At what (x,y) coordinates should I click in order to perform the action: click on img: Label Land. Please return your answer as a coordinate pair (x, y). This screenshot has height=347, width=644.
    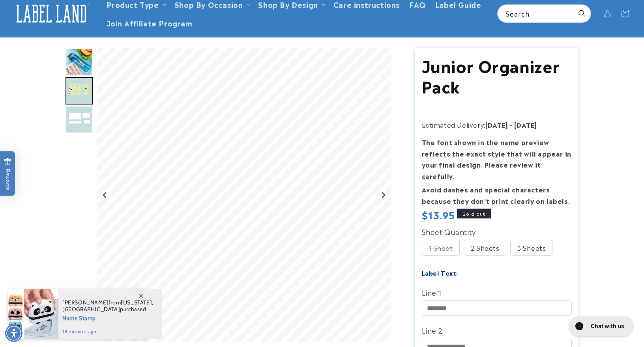
    Looking at the image, I should click on (51, 13).